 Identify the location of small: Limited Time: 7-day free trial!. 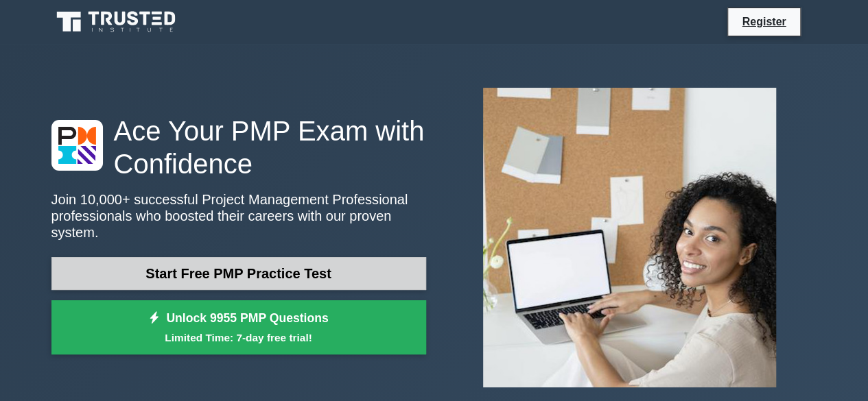
(239, 337).